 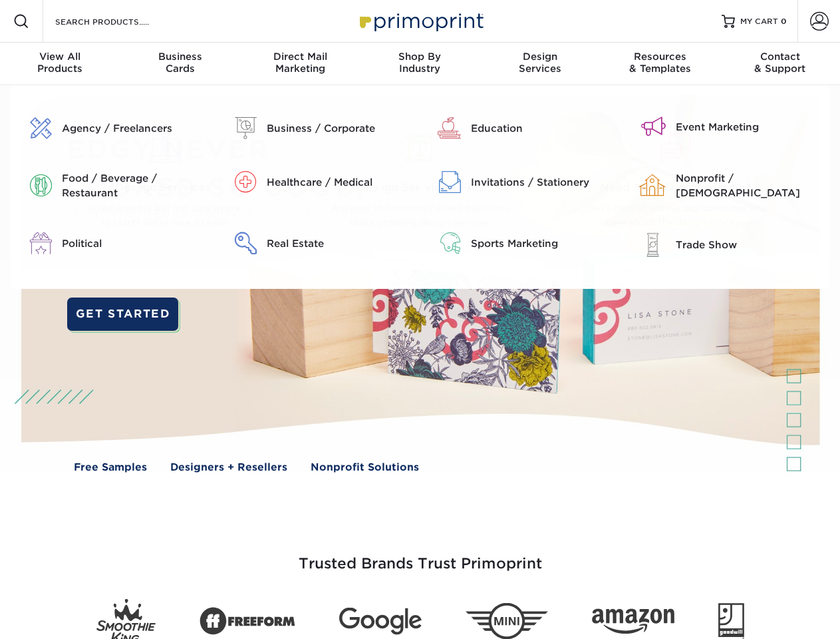 I want to click on img: Primoprint, so click(x=421, y=20).